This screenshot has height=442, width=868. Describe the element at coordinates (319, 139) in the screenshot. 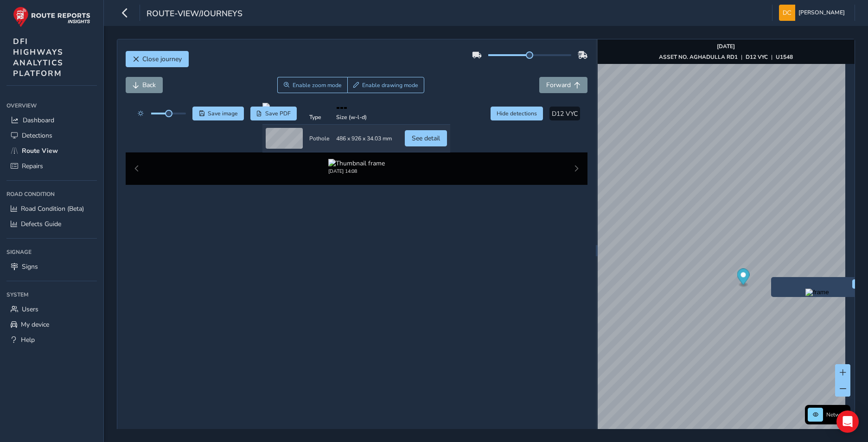

I see `td: Pothole` at that location.